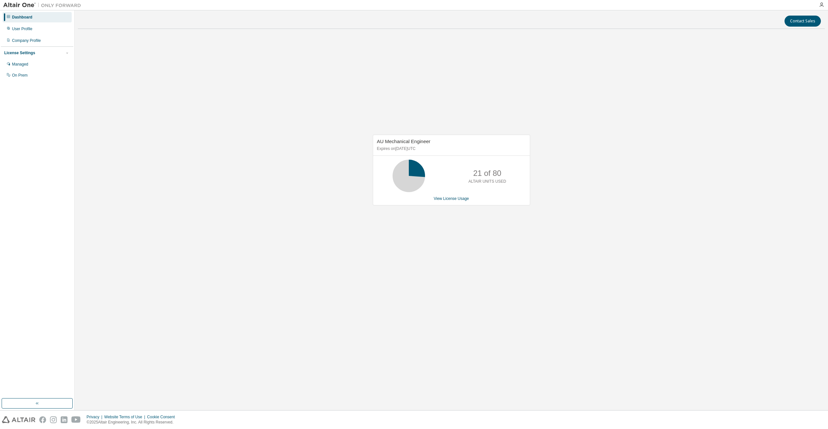 This screenshot has width=828, height=429. What do you see at coordinates (20, 75) in the screenshot?
I see `div: On Prem` at bounding box center [20, 75].